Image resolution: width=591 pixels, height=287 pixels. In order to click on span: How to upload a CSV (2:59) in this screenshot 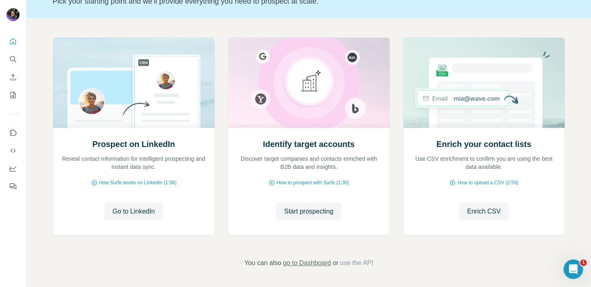, I will do `click(487, 183)`.